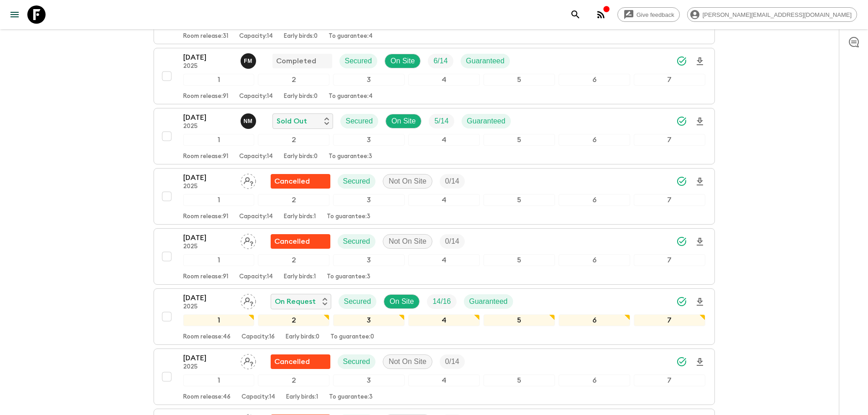 Image resolution: width=868 pixels, height=415 pixels. I want to click on p: Completed, so click(297, 61).